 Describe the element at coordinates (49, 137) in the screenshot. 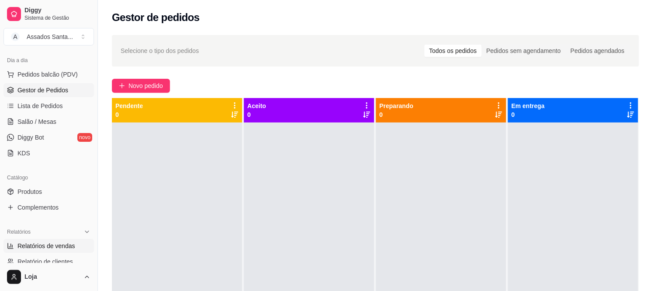

I see `a: Diggy Botnovo` at that location.